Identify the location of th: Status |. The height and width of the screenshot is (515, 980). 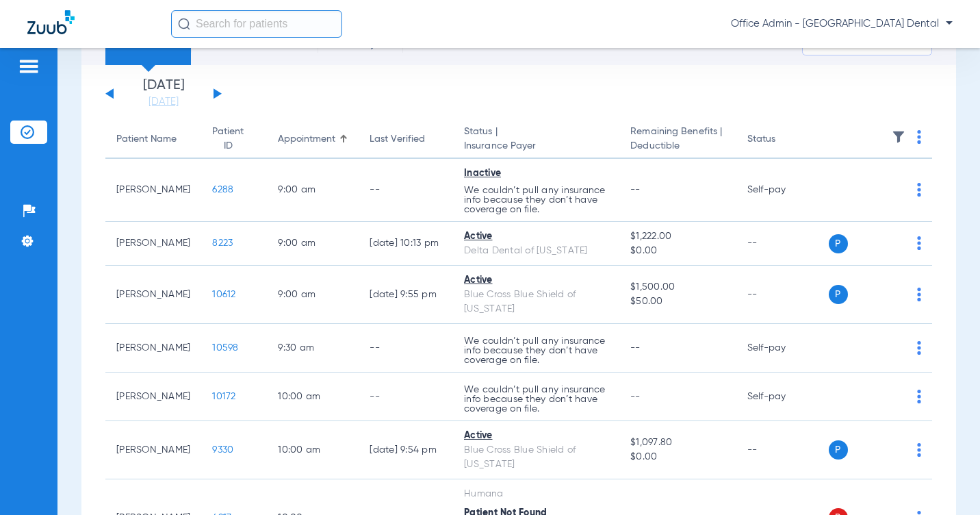
(536, 139).